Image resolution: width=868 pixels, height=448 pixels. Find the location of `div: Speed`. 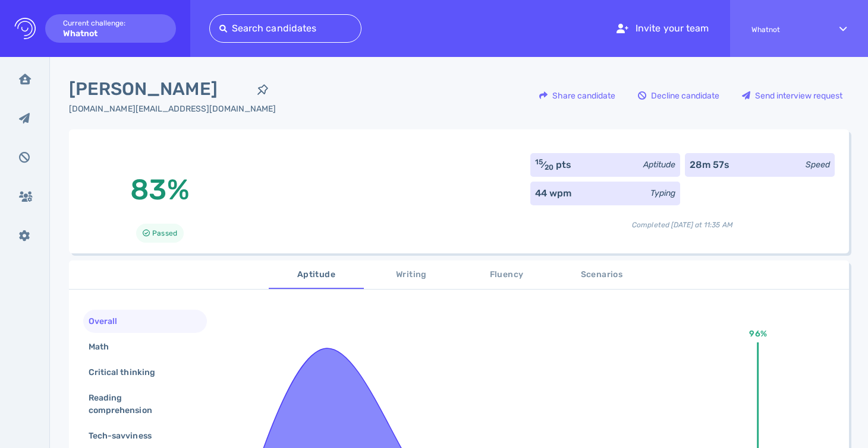

div: Speed is located at coordinates (817, 165).